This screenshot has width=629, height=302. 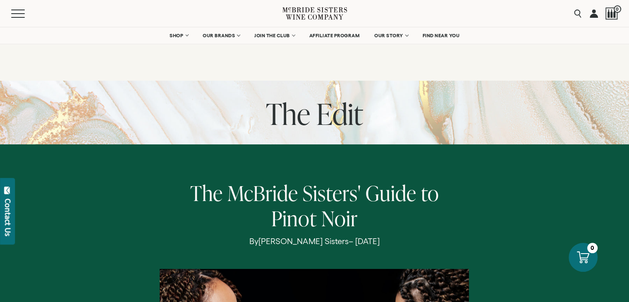 I want to click on span: Edit, so click(x=340, y=113).